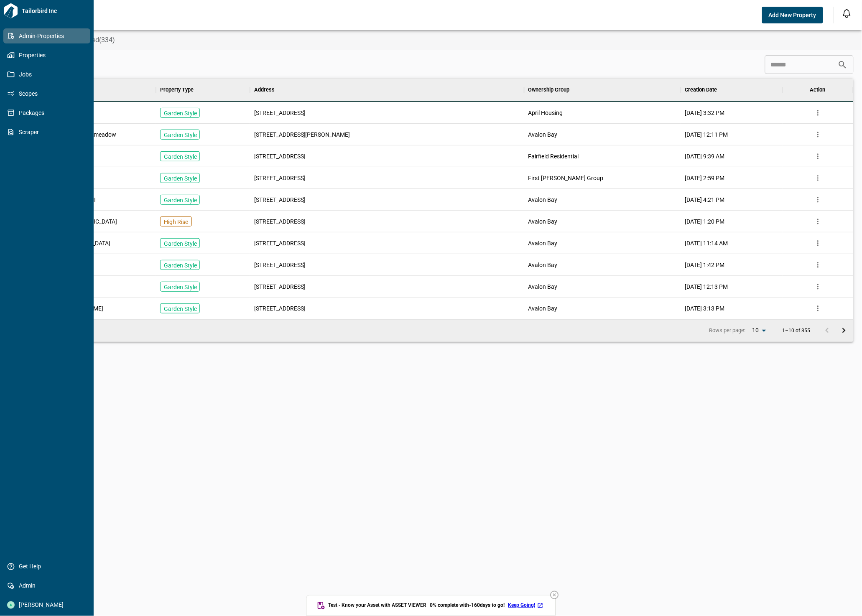 Image resolution: width=862 pixels, height=616 pixels. What do you see at coordinates (55, 11) in the screenshot?
I see `span: Tailorbird Inc` at bounding box center [55, 11].